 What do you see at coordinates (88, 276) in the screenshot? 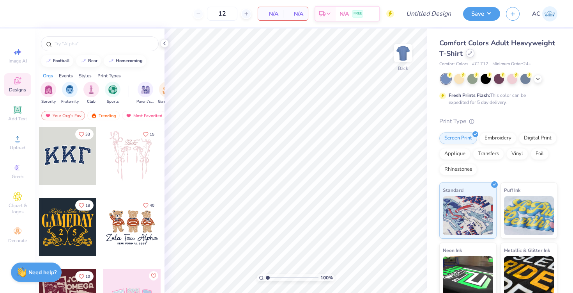
I see `span: 10` at bounding box center [88, 276].